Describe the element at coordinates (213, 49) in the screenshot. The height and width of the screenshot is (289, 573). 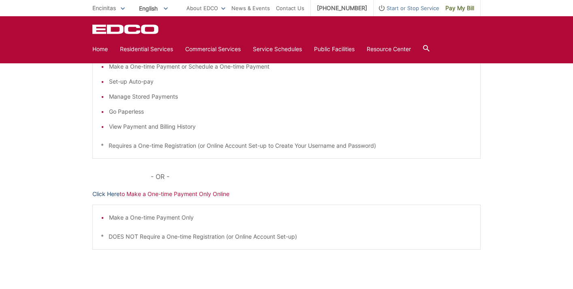
I see `a: Commercial Services` at that location.